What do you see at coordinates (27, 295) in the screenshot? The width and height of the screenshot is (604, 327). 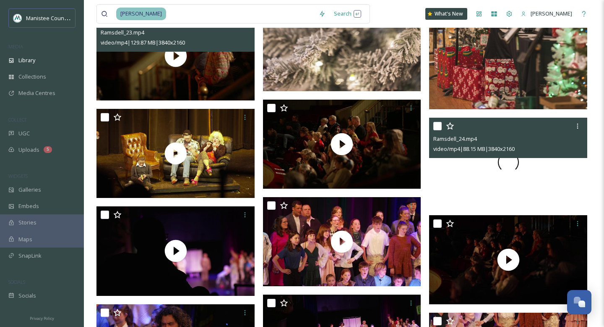 I see `span: Socials` at bounding box center [27, 295].